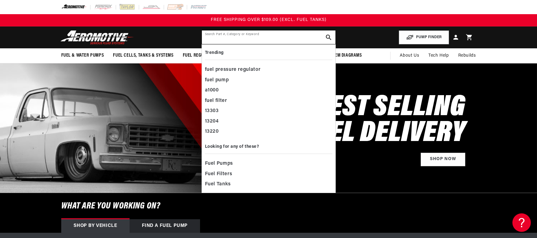  I want to click on summary: Rebuilds, so click(467, 56).